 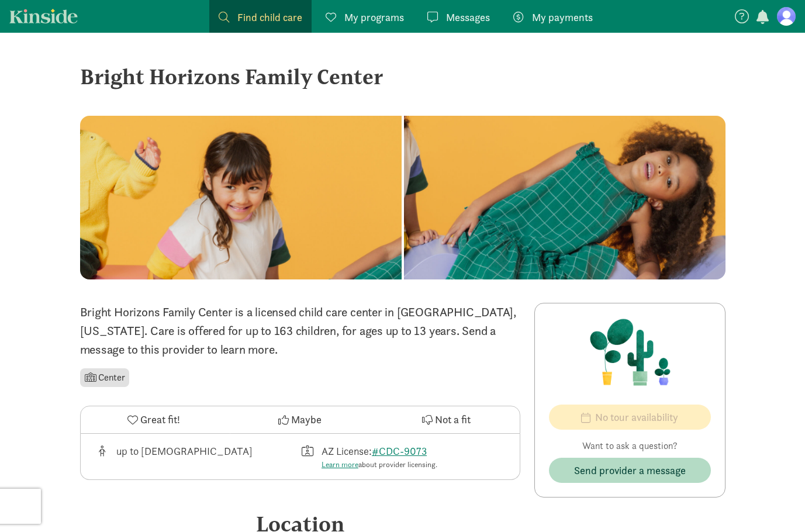 I want to click on div: about provider licensing., so click(x=379, y=465).